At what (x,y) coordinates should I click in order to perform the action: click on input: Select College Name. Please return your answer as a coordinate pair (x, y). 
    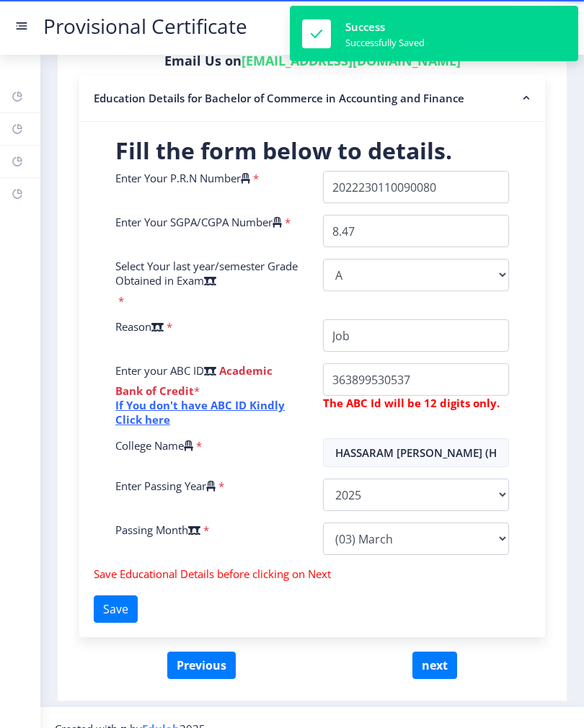
    Looking at the image, I should click on (416, 453).